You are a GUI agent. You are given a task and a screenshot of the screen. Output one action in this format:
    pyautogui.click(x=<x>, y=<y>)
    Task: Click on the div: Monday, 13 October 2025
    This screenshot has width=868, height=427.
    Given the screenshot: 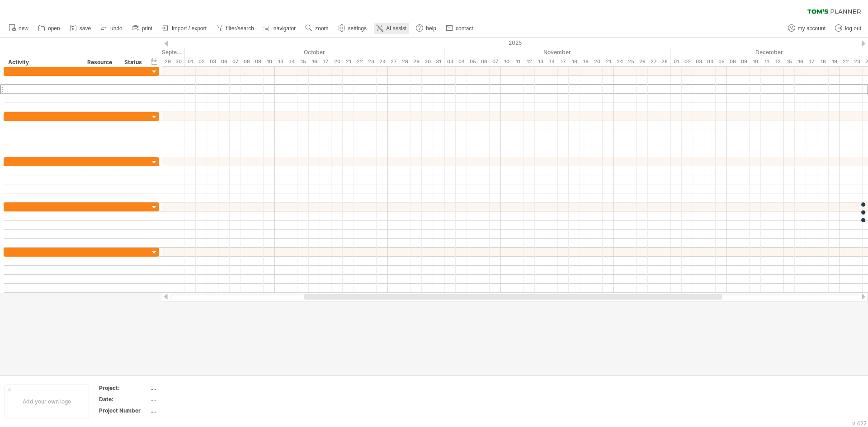 What is the action you would take?
    pyautogui.click(x=280, y=61)
    